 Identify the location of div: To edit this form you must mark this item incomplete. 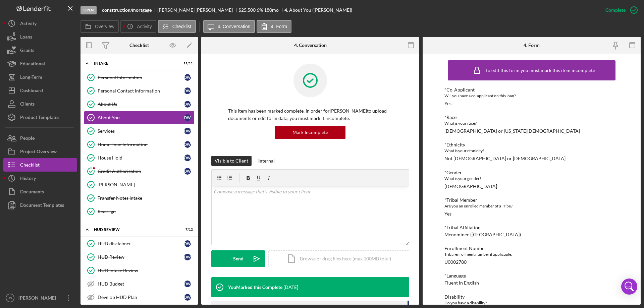
(540, 70).